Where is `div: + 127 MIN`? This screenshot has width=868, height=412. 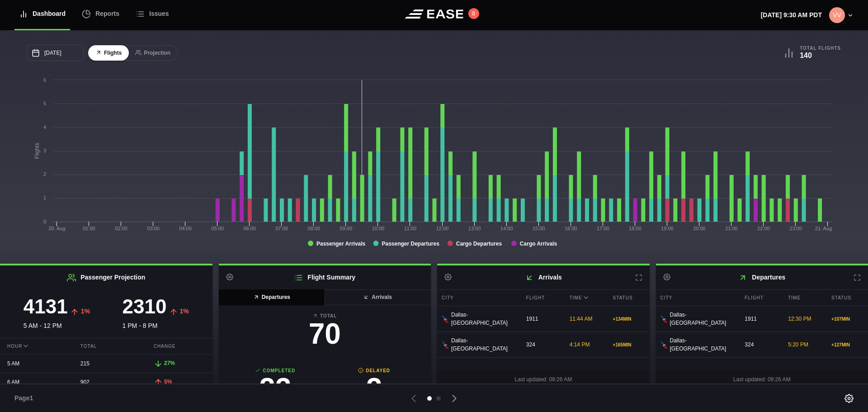
div: + 127 MIN is located at coordinates (848, 344).